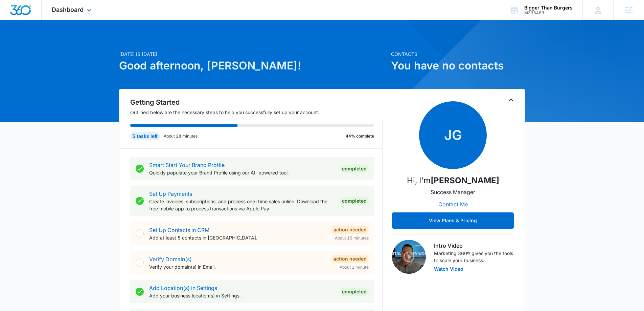  What do you see at coordinates (452, 135) in the screenshot?
I see `span: JG` at bounding box center [452, 135].